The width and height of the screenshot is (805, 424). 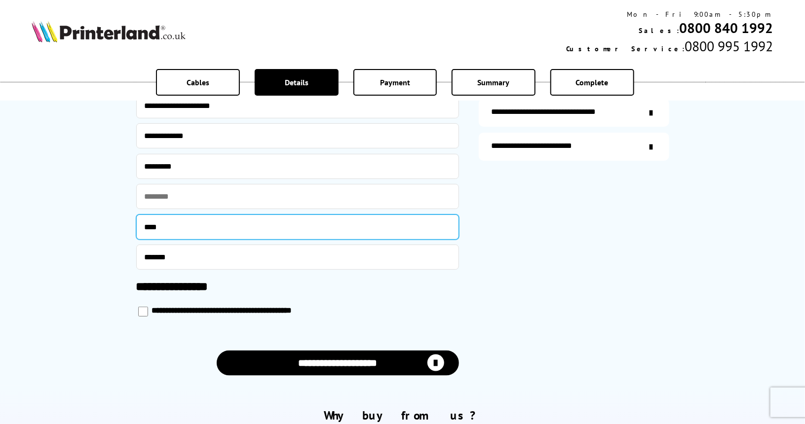 I want to click on span: Sales:, so click(x=659, y=31).